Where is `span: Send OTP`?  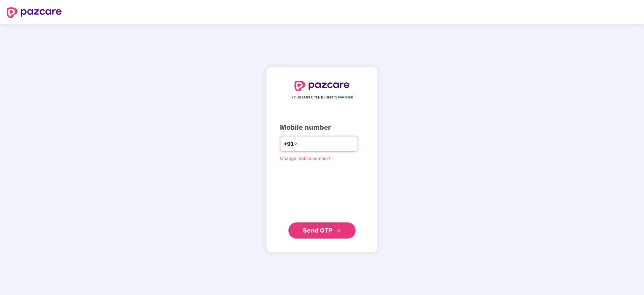
span: Send OTP is located at coordinates (317, 230).